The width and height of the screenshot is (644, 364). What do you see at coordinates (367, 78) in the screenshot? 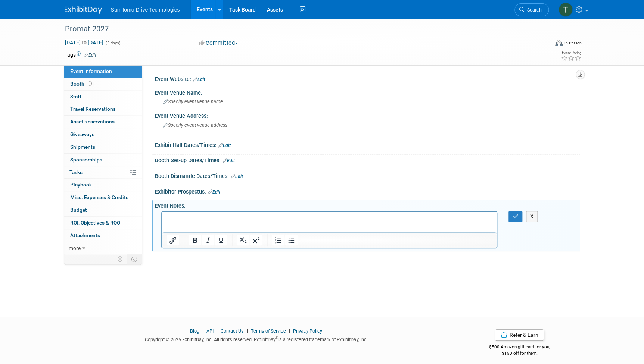
I see `div: Event Website:` at bounding box center [367, 78].